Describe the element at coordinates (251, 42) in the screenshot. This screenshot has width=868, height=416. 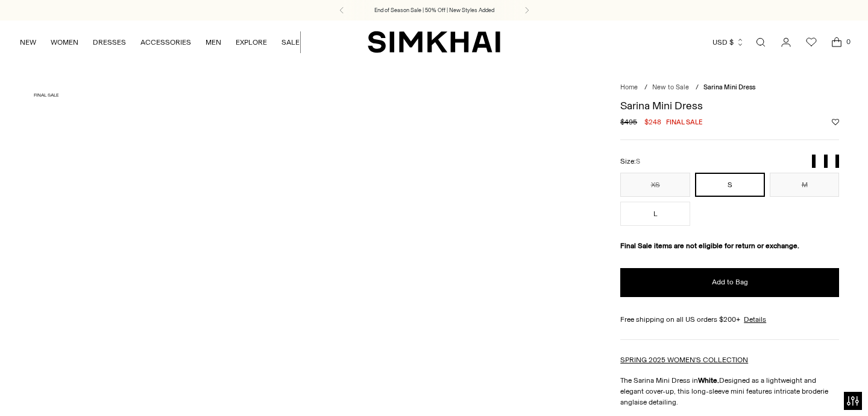
I see `a: EXPLORE` at that location.